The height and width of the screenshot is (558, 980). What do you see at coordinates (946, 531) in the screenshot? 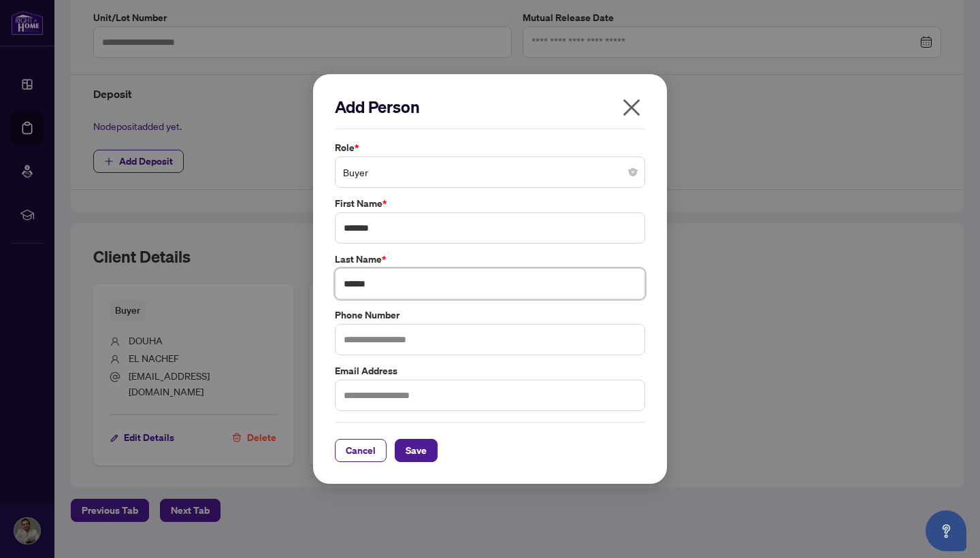
I see `button: Open asap` at bounding box center [946, 531].